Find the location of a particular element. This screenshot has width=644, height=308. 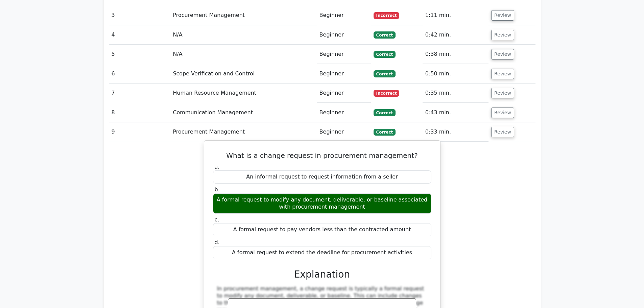

td: 0:50 min. is located at coordinates (456, 74).